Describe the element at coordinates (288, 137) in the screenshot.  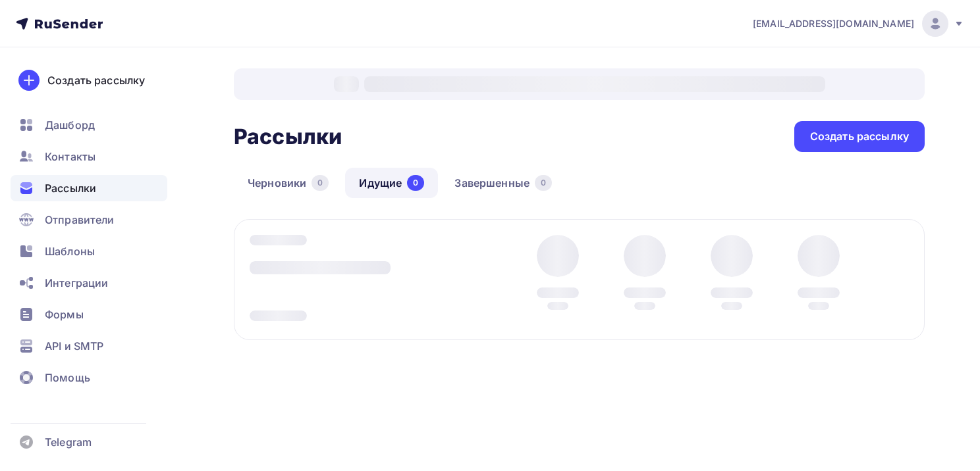
I see `h2: Рассылки` at that location.